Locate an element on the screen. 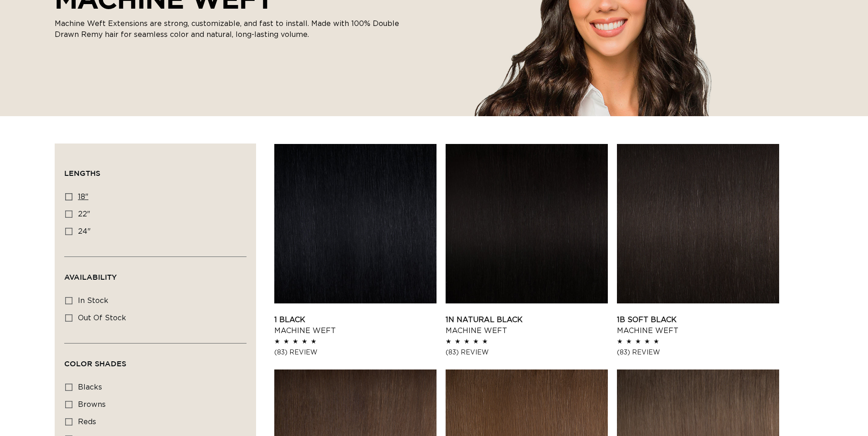  p: Machine Weft Extensions are strong, customizable, and fast to install. Made with 100% Double Draw... is located at coordinates (228, 29).